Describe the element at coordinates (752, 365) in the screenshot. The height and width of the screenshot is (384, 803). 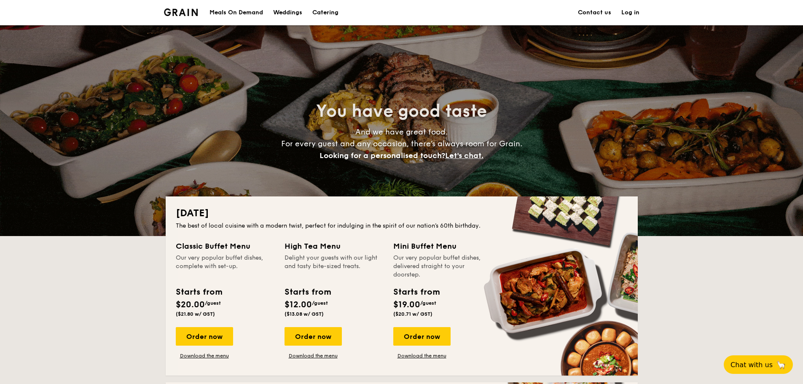
I see `span: Chat with us` at that location.